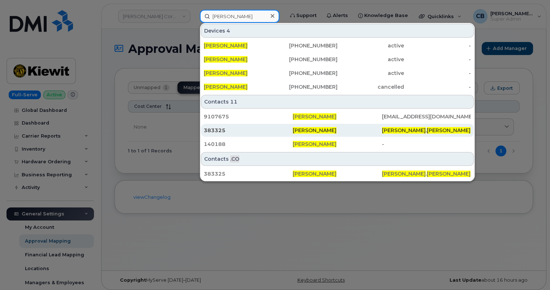  What do you see at coordinates (248, 116) in the screenshot?
I see `div: 9107675` at bounding box center [248, 116].